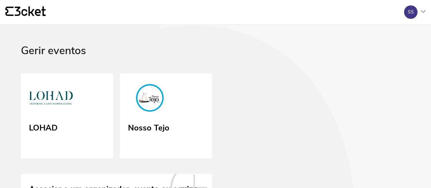  I want to click on div: SS, so click(411, 12).